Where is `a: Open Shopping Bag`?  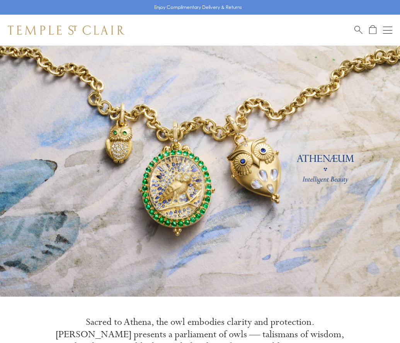
a: Open Shopping Bag is located at coordinates (373, 30).